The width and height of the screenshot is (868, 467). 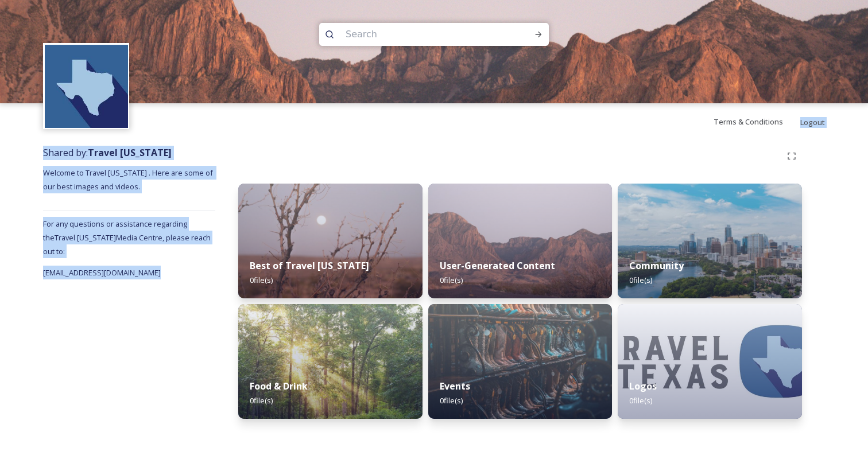 I want to click on span: Shared by:, so click(x=107, y=153).